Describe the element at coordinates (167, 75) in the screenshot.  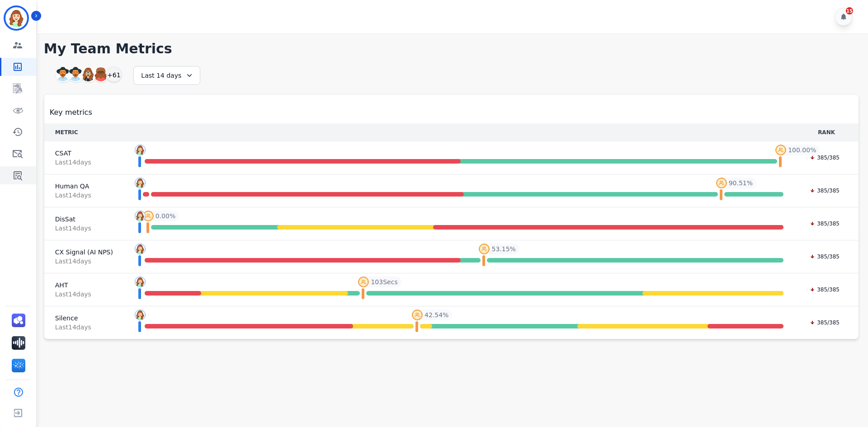
I see `div: Last 14 days` at that location.